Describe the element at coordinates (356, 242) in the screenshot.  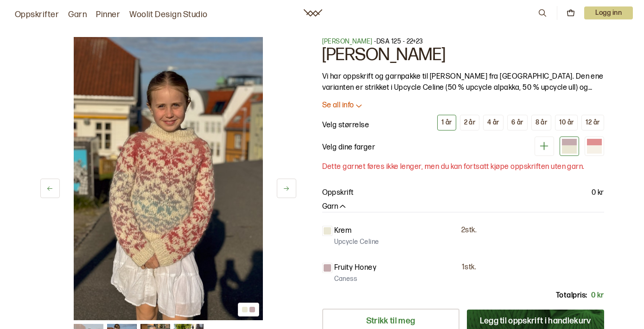
I see `p: Upcycle Celine` at that location.